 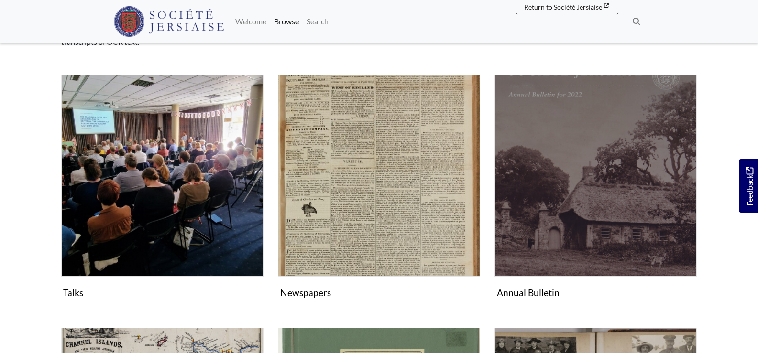 What do you see at coordinates (162, 176) in the screenshot?
I see `img: Talks` at bounding box center [162, 176].